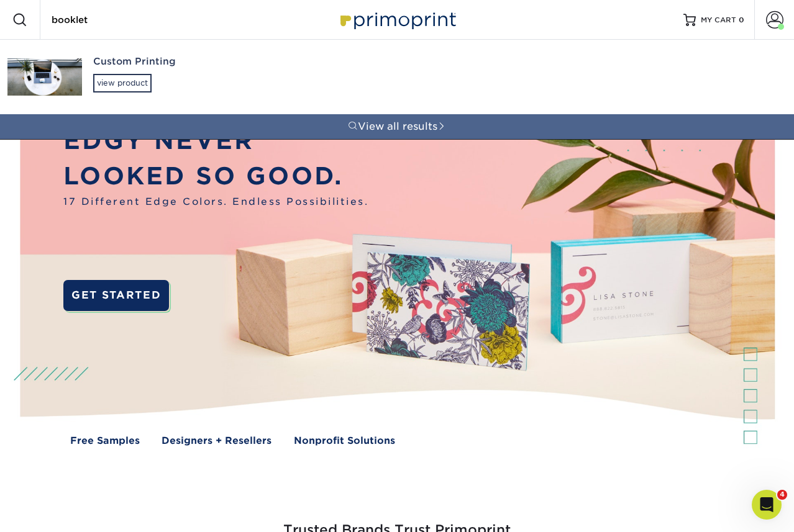 The width and height of the screenshot is (794, 532). Describe the element at coordinates (216, 440) in the screenshot. I see `a: Designers + Resellers` at that location.